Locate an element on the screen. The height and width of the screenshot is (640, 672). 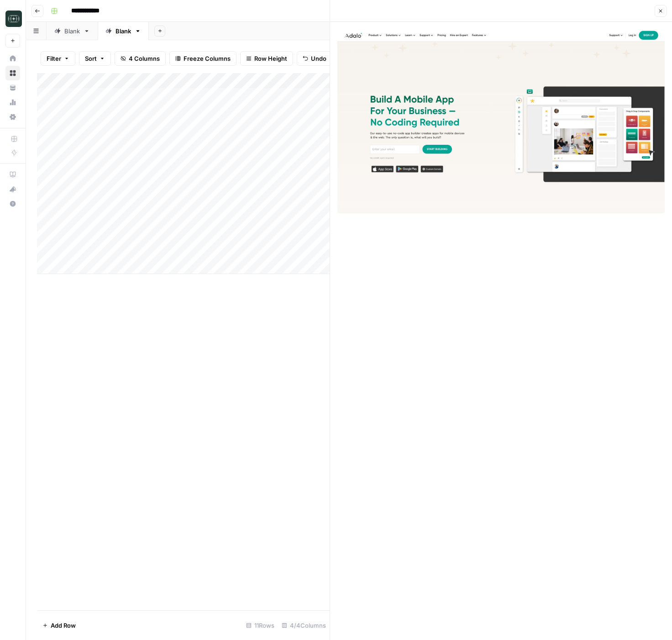
div: 4/4 Columns is located at coordinates (304, 626).